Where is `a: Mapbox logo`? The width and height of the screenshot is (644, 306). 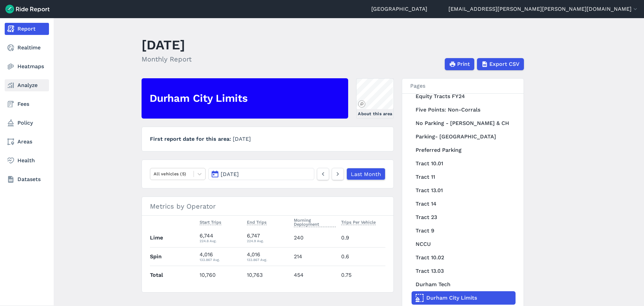 a: Mapbox logo is located at coordinates (361, 104).